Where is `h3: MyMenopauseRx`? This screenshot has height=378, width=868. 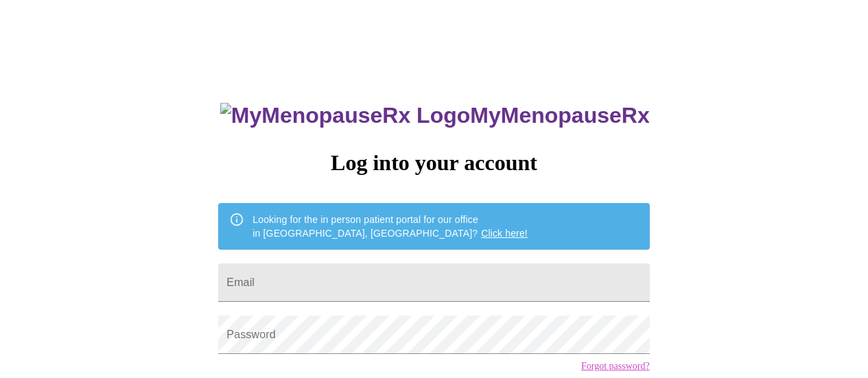
h3: MyMenopauseRx is located at coordinates (435, 115).